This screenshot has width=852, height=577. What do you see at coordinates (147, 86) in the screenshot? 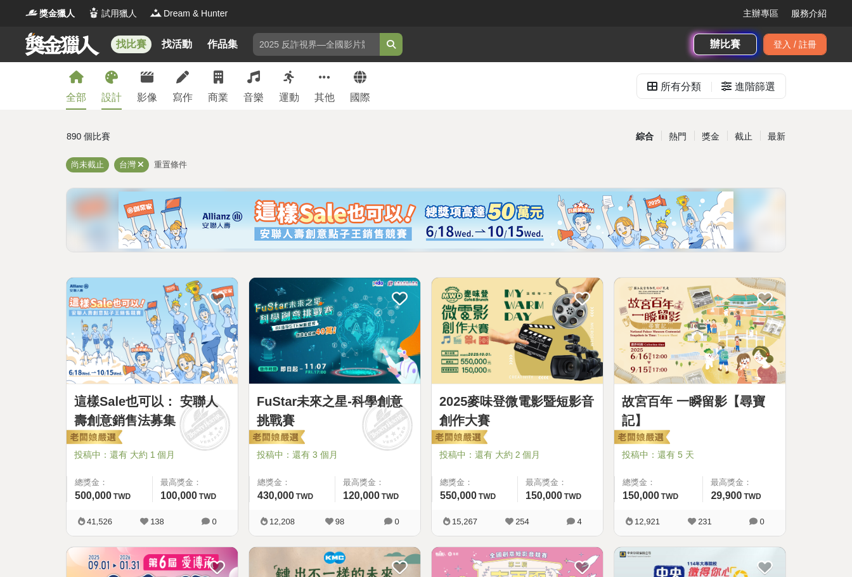
I see `a: 影像` at bounding box center [147, 86].